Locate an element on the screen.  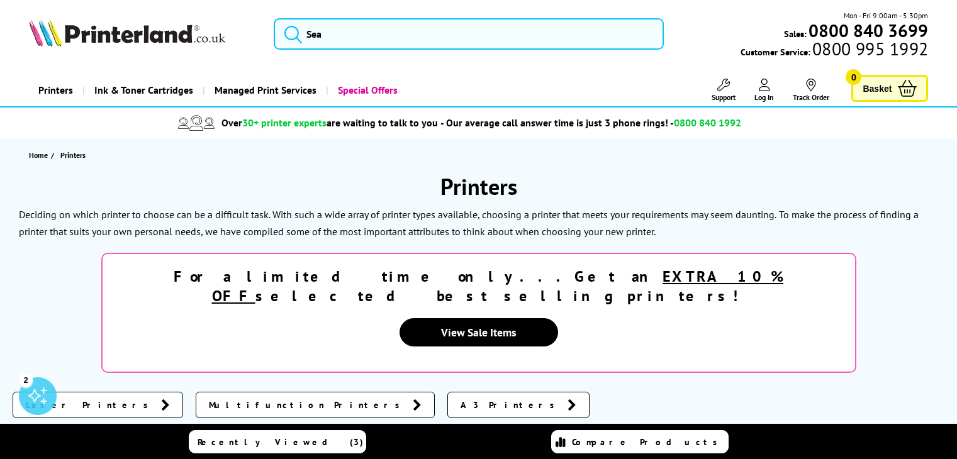
span: 0800 840 1992 is located at coordinates (707, 123).